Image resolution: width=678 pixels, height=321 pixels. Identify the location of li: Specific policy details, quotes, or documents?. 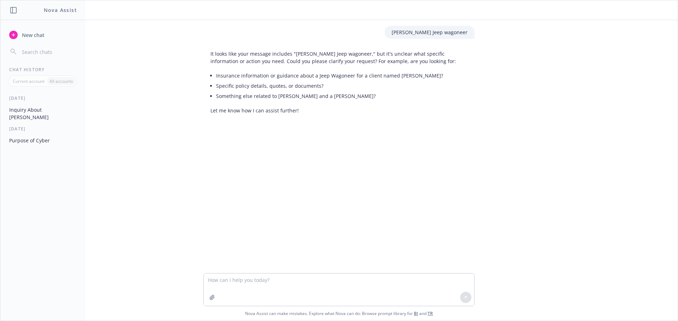
(342, 86).